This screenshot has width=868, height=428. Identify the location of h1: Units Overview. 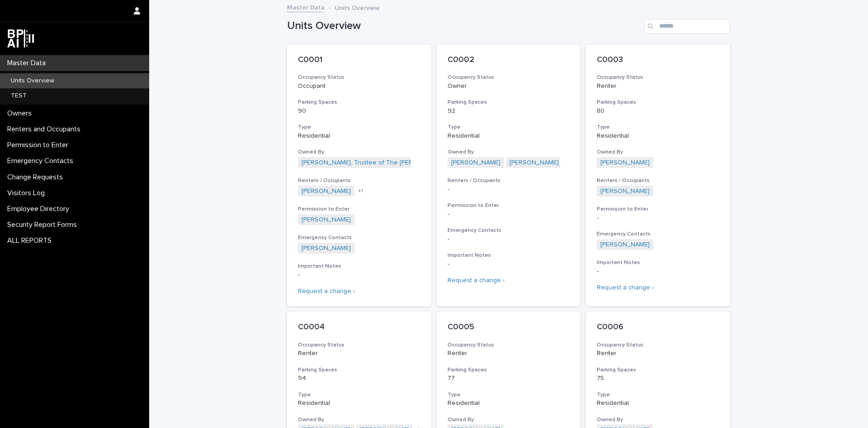
(464, 25).